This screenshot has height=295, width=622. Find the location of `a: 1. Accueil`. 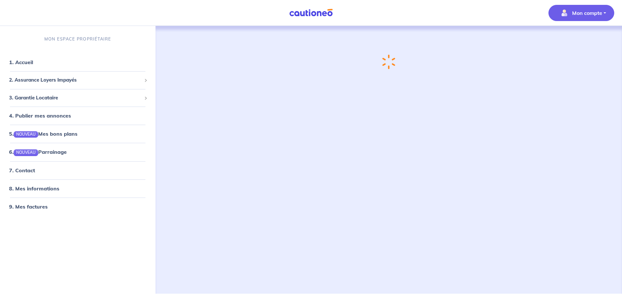

a: 1. Accueil is located at coordinates (21, 62).